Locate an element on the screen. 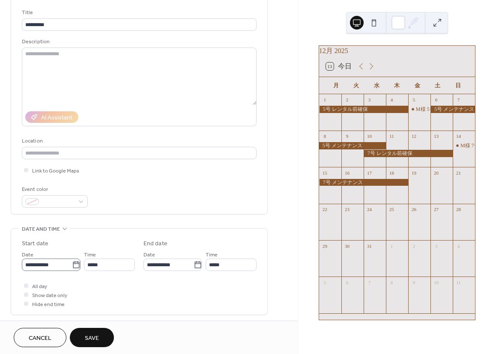 Image resolution: width=496 pixels, height=354 pixels. div: 30 is located at coordinates (347, 246).